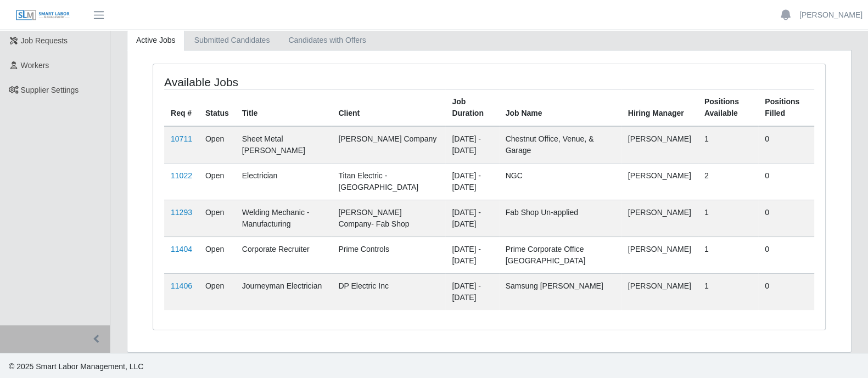 This screenshot has width=868, height=378. What do you see at coordinates (217, 107) in the screenshot?
I see `th: Status` at bounding box center [217, 107].